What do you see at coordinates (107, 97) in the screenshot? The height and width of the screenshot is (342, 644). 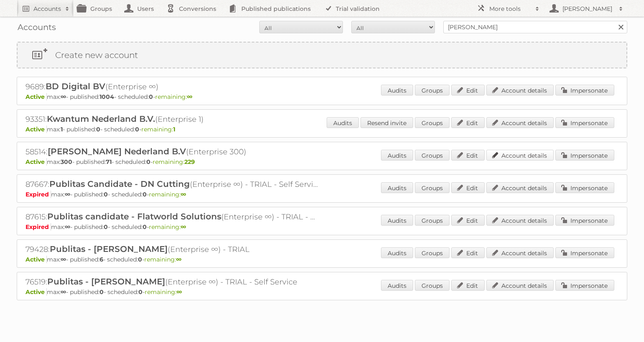 I see `strong: 1004` at bounding box center [107, 97].